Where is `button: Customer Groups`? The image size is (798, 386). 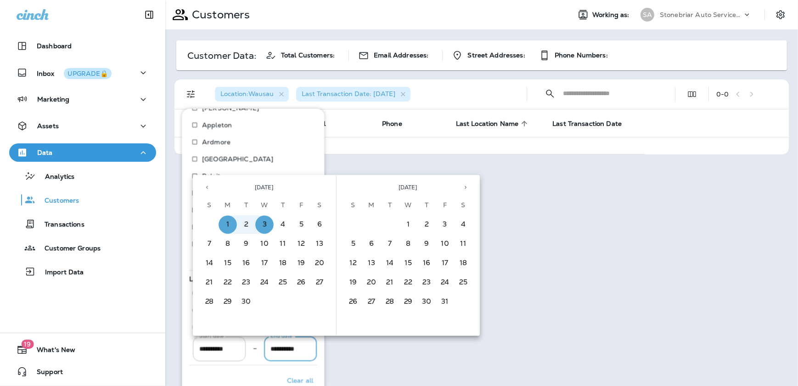
button: Customer Groups is located at coordinates (83, 248).